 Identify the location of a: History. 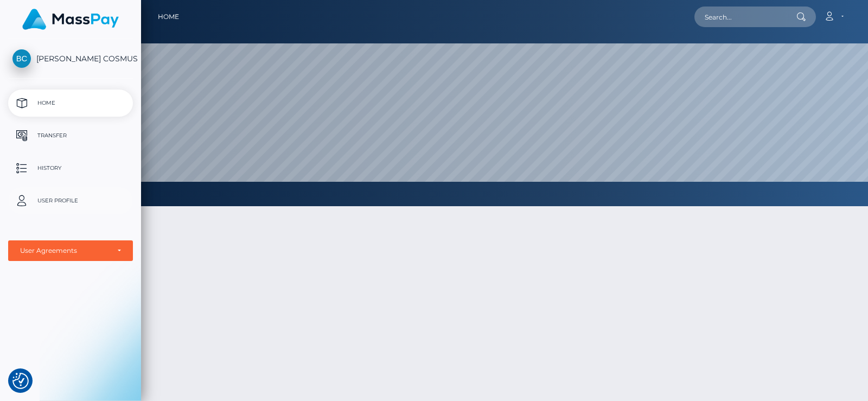
(71, 168).